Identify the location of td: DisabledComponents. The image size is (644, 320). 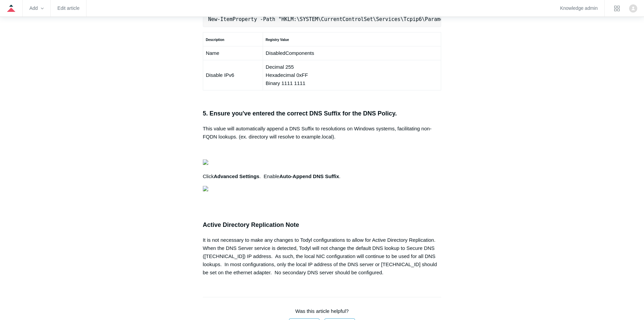
(352, 53).